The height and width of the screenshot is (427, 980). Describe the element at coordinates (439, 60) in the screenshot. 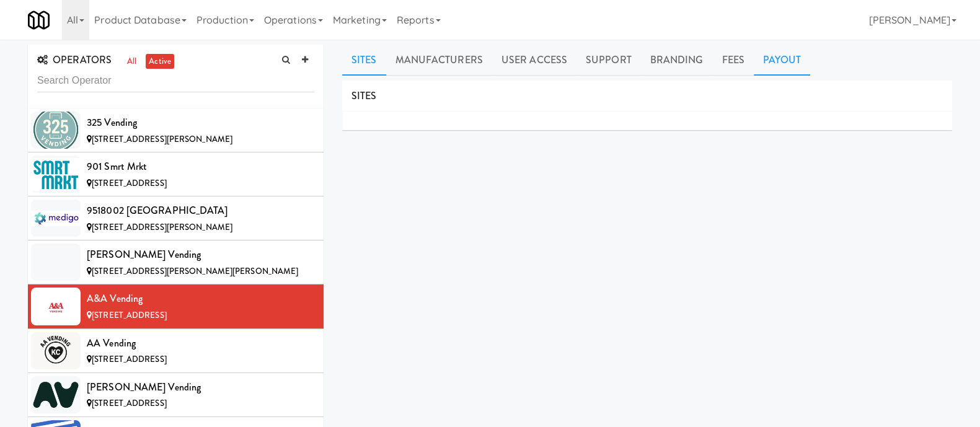

I see `a: Manufacturers` at that location.